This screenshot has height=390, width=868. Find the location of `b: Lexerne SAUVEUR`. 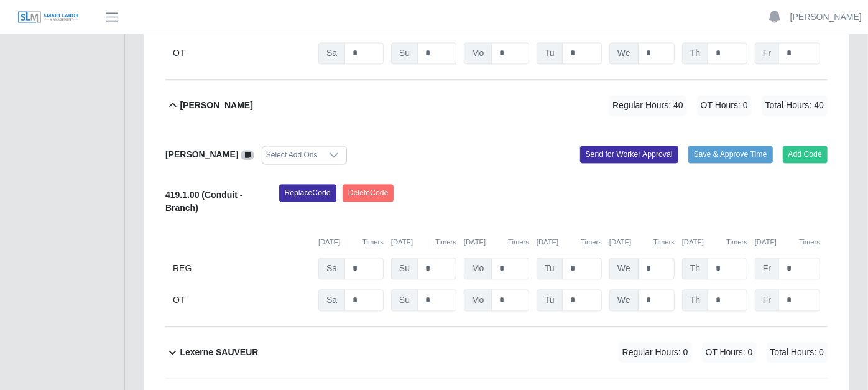

b: Lexerne SAUVEUR is located at coordinates (219, 352).